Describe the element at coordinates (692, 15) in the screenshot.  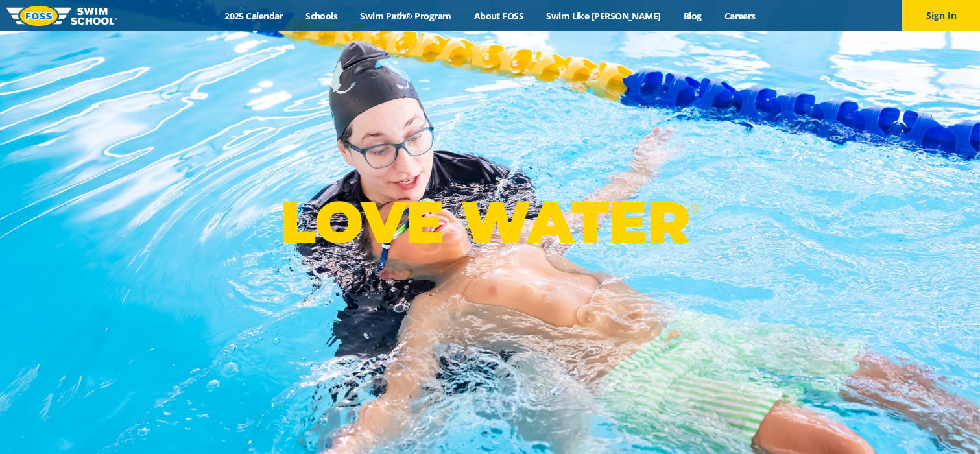
I see `a: Blog` at that location.